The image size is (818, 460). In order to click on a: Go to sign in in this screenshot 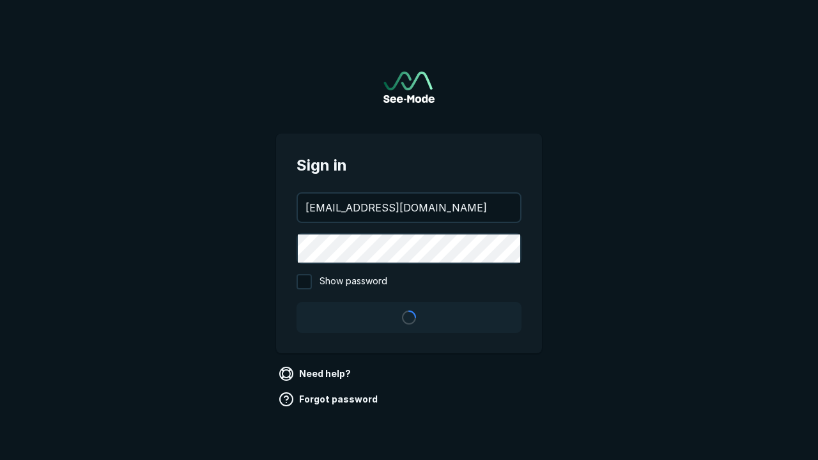, I will do `click(409, 87)`.